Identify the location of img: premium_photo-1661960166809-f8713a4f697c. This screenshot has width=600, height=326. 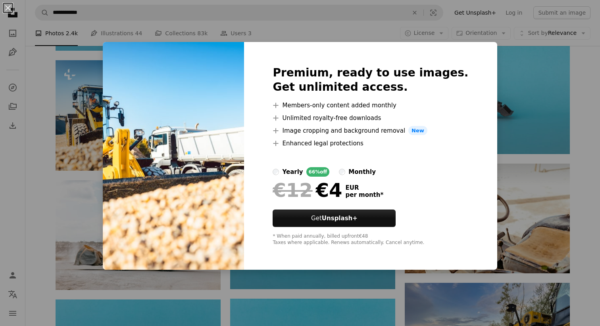
(173, 156).